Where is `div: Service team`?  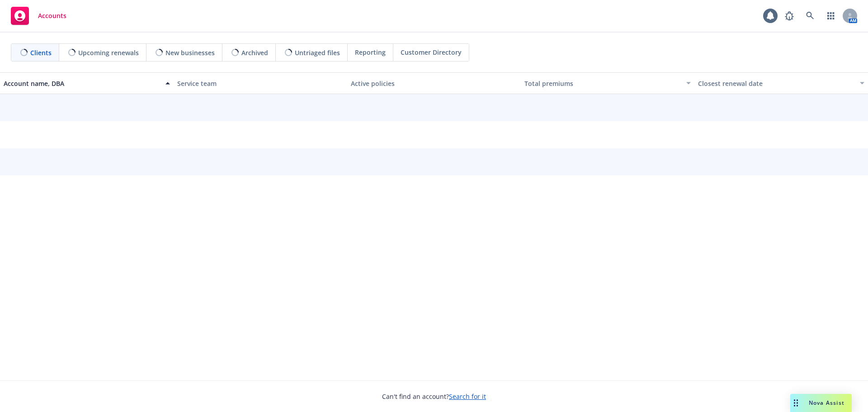 div: Service team is located at coordinates (261, 83).